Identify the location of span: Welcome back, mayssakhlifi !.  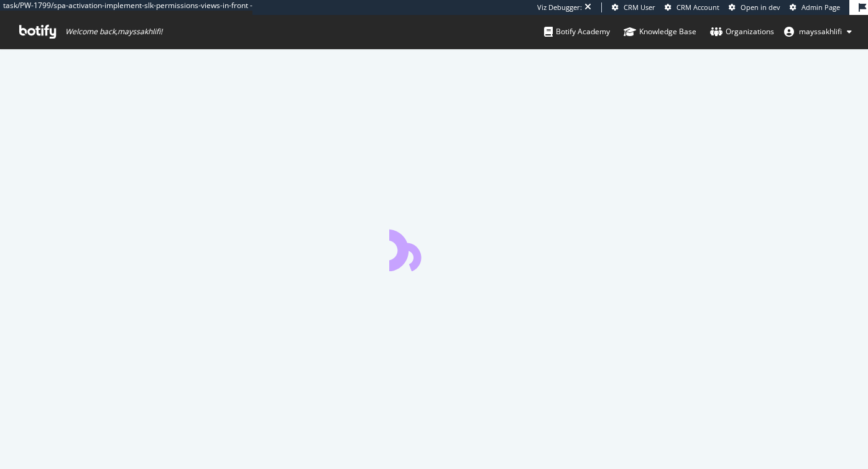
(114, 32).